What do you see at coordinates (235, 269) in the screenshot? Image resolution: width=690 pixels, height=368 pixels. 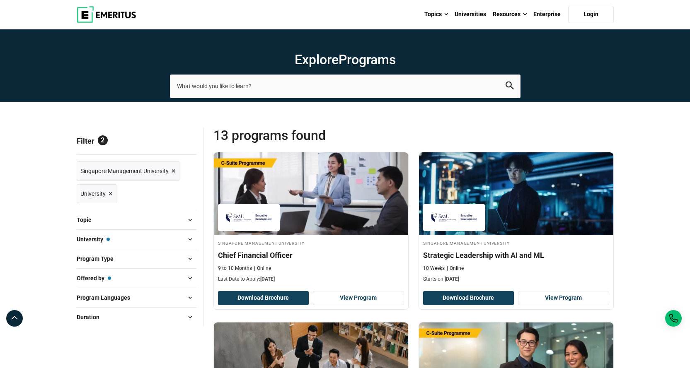 I see `p: 9 to 10 Months` at bounding box center [235, 269].